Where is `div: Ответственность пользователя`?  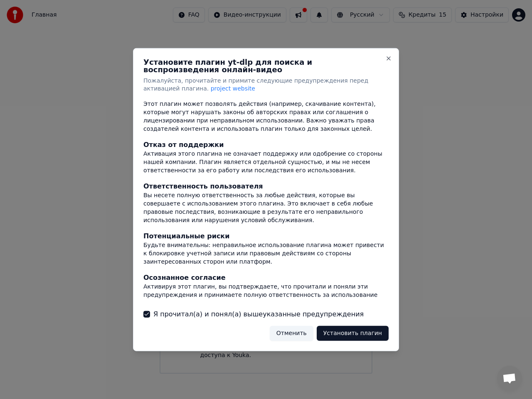 div: Ответственность пользователя is located at coordinates (266, 187).